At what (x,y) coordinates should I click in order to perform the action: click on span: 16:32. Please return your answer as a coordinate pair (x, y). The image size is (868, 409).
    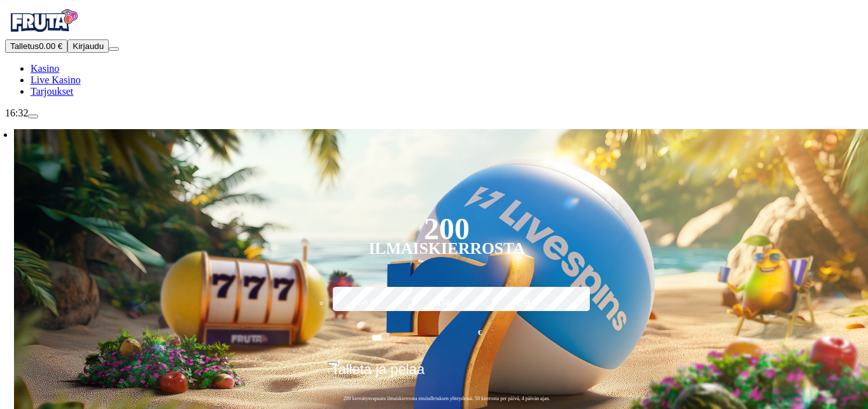
    Looking at the image, I should click on (16, 112).